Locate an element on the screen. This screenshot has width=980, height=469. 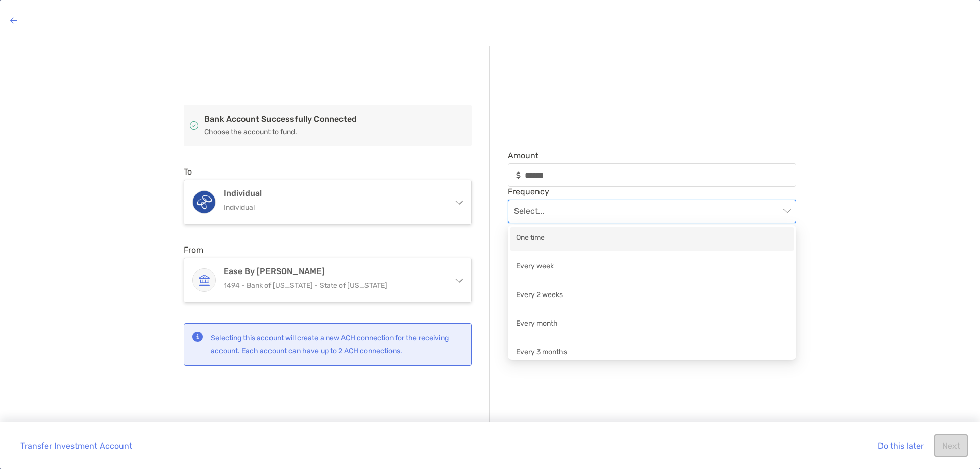
p: Bank Account Successfully Connected is located at coordinates (338, 119).